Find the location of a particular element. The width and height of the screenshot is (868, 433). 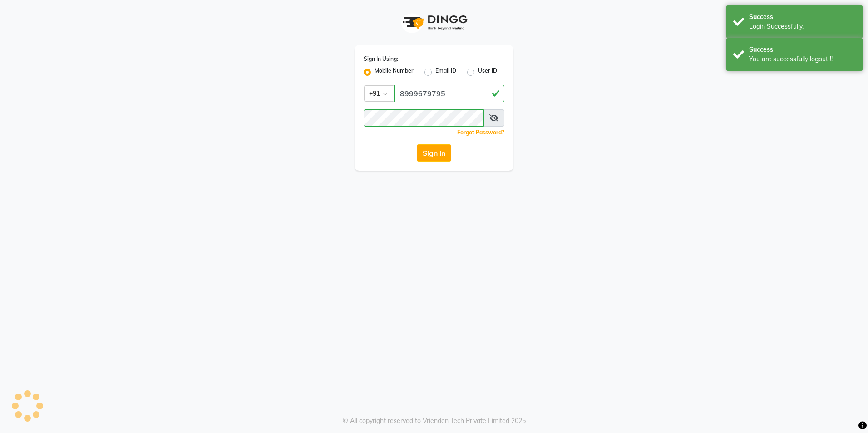

label: Email ID is located at coordinates (446, 72).